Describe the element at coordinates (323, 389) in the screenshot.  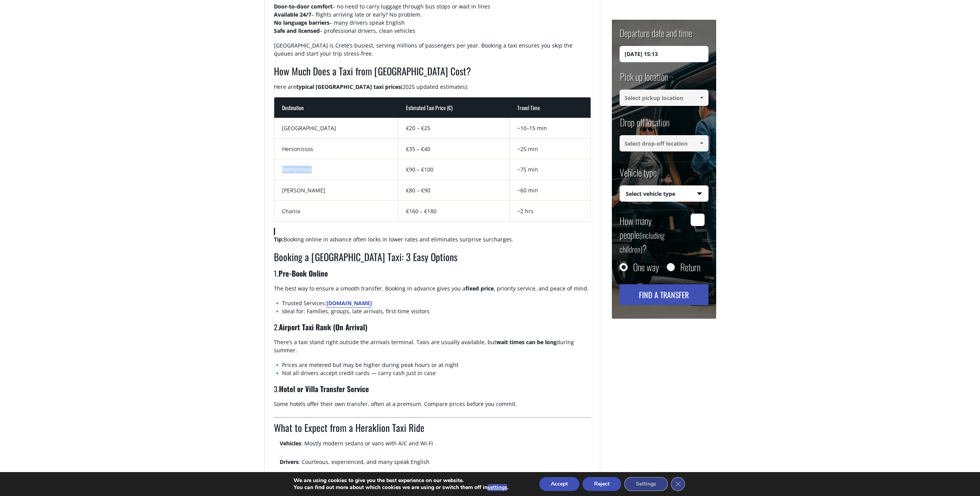
I see `strong: Hotel or Villa Transfer Service` at that location.